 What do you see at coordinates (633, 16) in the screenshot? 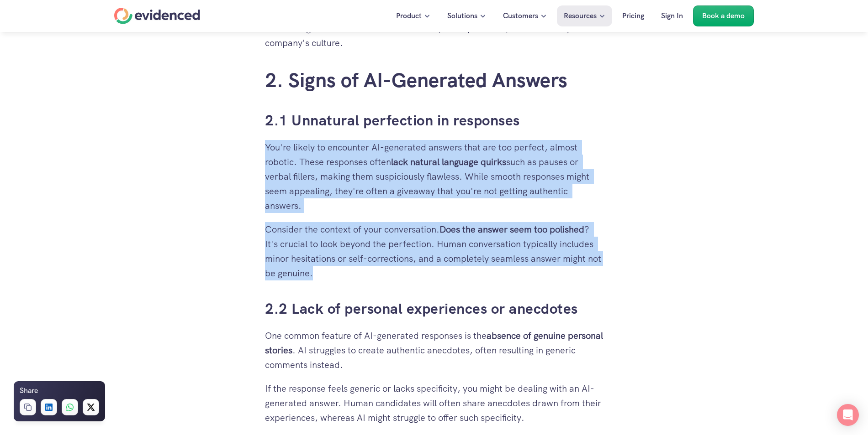
I see `p: Pricing` at bounding box center [633, 16].